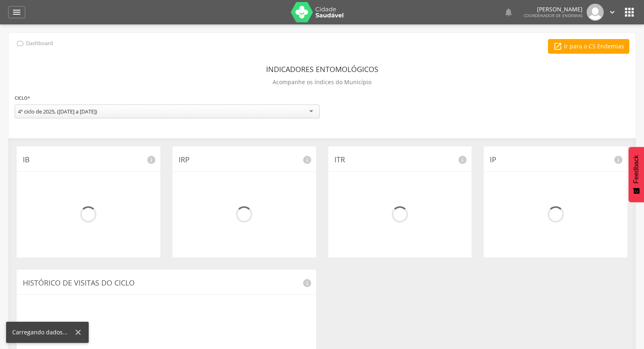  What do you see at coordinates (400, 160) in the screenshot?
I see `p: ITR` at bounding box center [400, 160].